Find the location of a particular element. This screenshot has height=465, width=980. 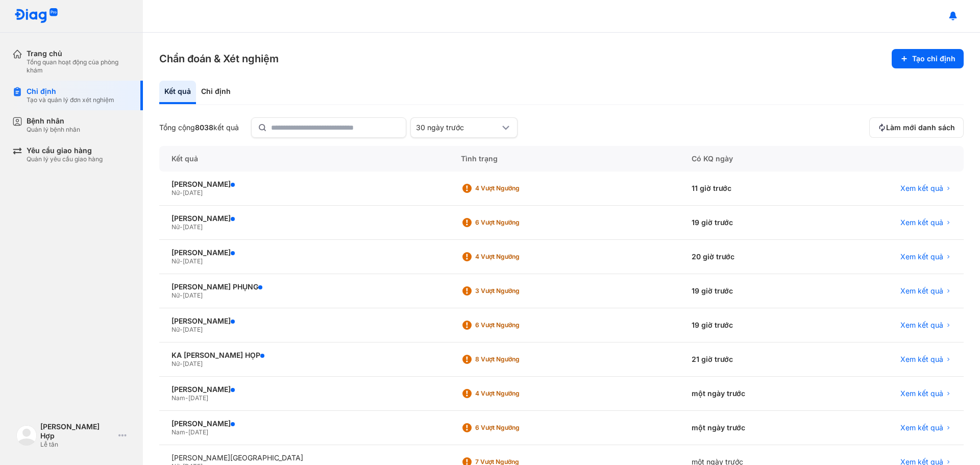

div: Trang chủ is located at coordinates (79, 54).